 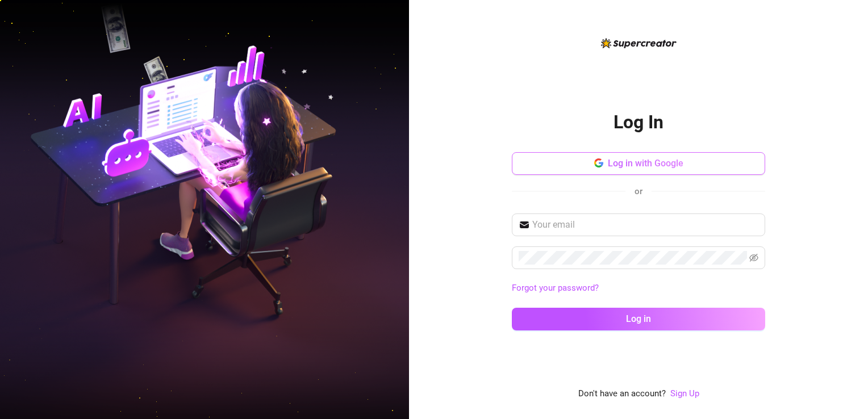 What do you see at coordinates (639, 191) in the screenshot?
I see `span: or` at bounding box center [639, 191].